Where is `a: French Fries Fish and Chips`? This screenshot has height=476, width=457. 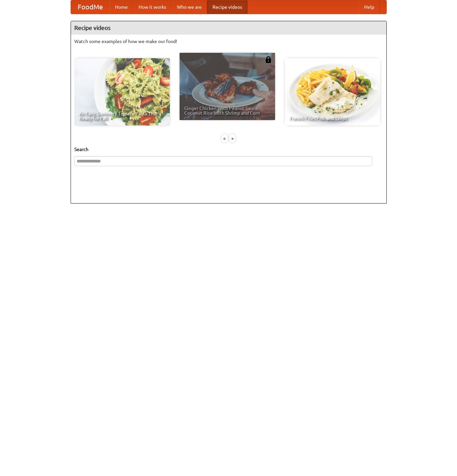
a: French Fries Fish and Chips is located at coordinates (333, 92).